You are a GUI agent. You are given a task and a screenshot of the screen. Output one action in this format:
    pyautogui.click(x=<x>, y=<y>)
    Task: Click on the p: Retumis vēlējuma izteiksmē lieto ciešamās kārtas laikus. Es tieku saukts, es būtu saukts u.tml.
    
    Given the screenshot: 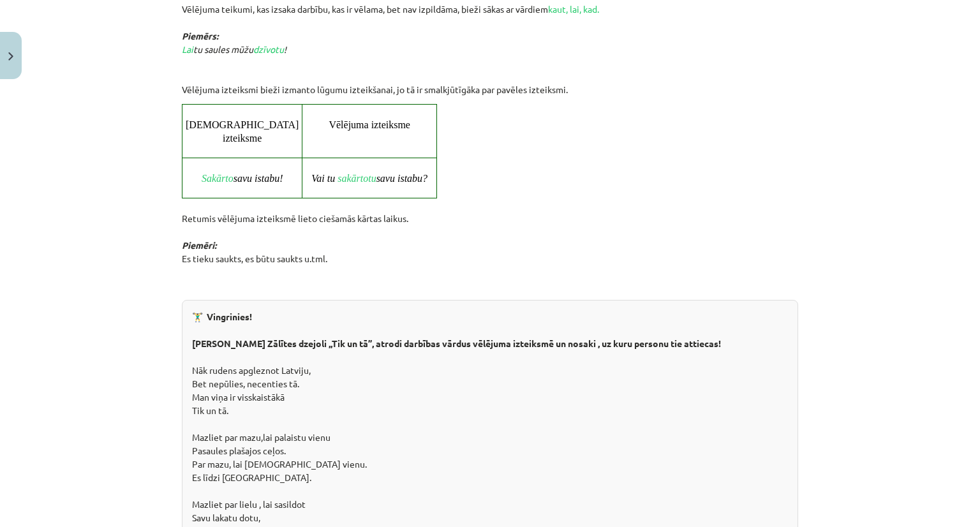 What is the action you would take?
    pyautogui.click(x=490, y=245)
    